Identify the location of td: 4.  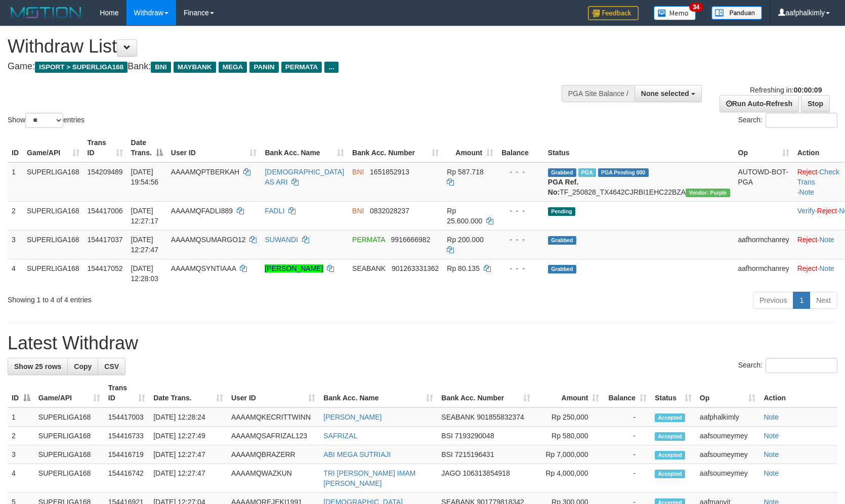
(21, 478).